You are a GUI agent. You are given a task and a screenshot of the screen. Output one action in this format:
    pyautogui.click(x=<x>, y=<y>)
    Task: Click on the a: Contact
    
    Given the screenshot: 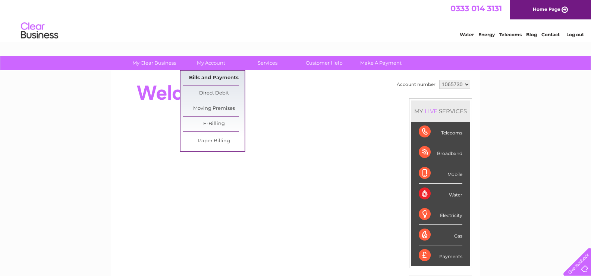 What is the action you would take?
    pyautogui.click(x=551, y=34)
    